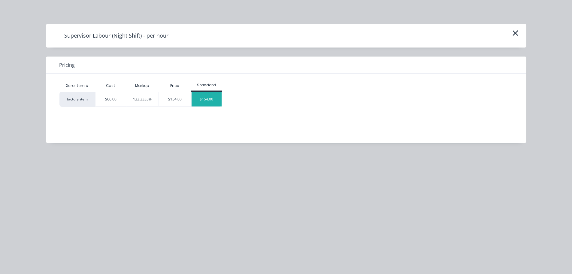  Describe the element at coordinates (111, 99) in the screenshot. I see `div: $66.00` at that location.